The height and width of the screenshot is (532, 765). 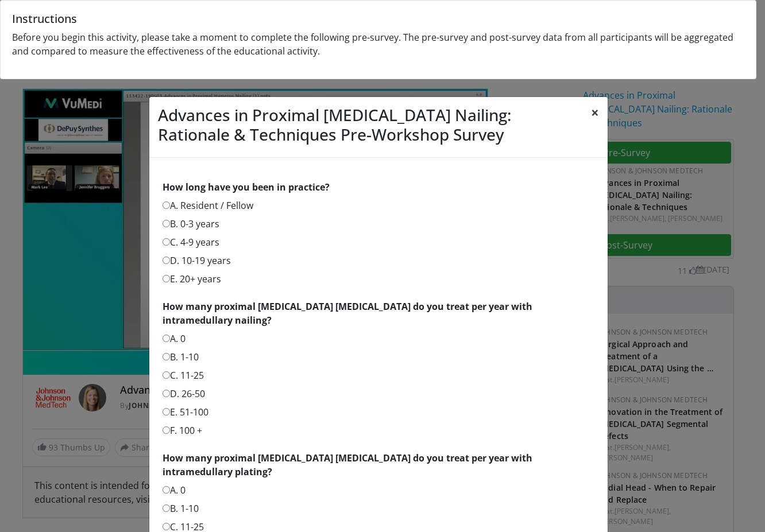 I want to click on p: Before you begin this activity, please take a moment to complete the following pre-survey. The pr..., so click(x=378, y=45).